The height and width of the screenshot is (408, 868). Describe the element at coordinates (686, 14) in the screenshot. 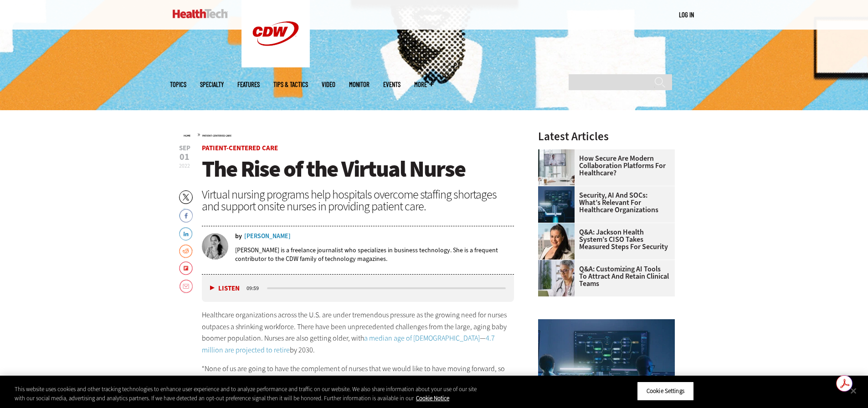

I see `div: User menu` at that location.